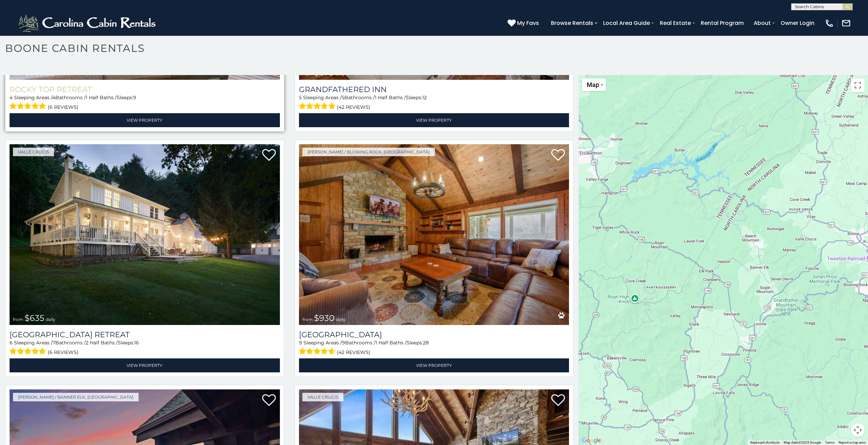 This screenshot has width=868, height=445. What do you see at coordinates (145, 235) in the screenshot?
I see `img: Valley Farmhouse Retreat` at bounding box center [145, 235].